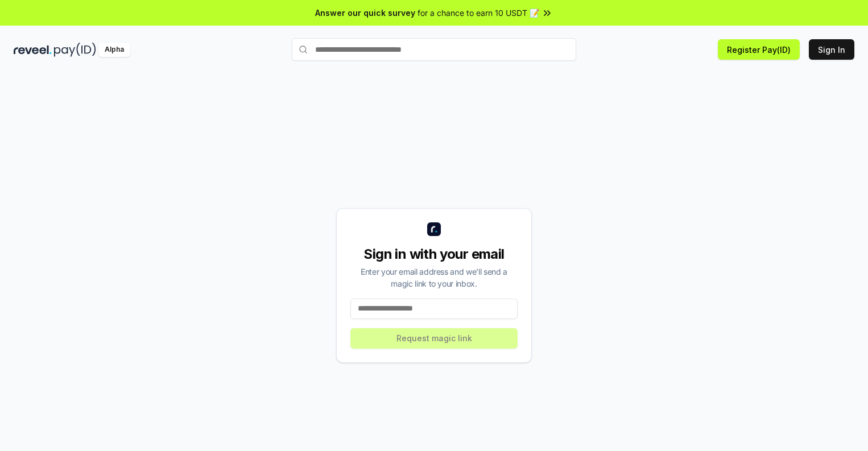 This screenshot has width=868, height=451. Describe the element at coordinates (434, 277) in the screenshot. I see `div: Enter your email address and we’ll send a magic link to your inbox.` at that location.